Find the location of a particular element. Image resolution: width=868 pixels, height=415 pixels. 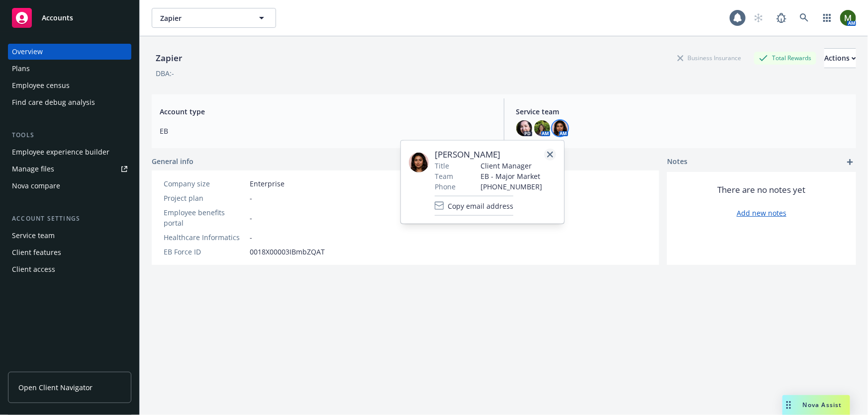

span: Nova Assist is located at coordinates (823, 405).